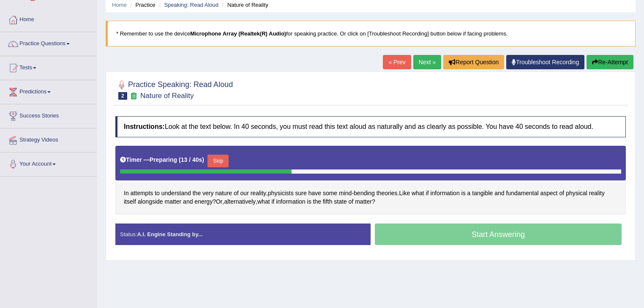 The height and width of the screenshot is (308, 644). What do you see at coordinates (133, 96) in the screenshot?
I see `small: Exam occurring question` at bounding box center [133, 96].